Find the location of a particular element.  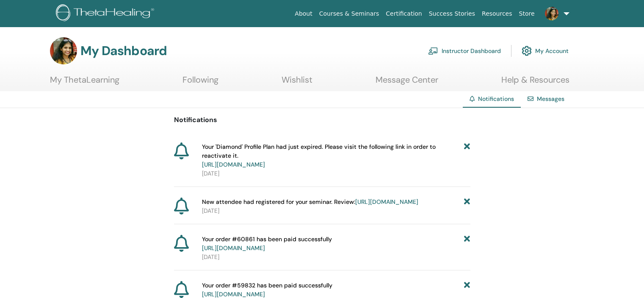

span: Notifications is located at coordinates (496, 99).